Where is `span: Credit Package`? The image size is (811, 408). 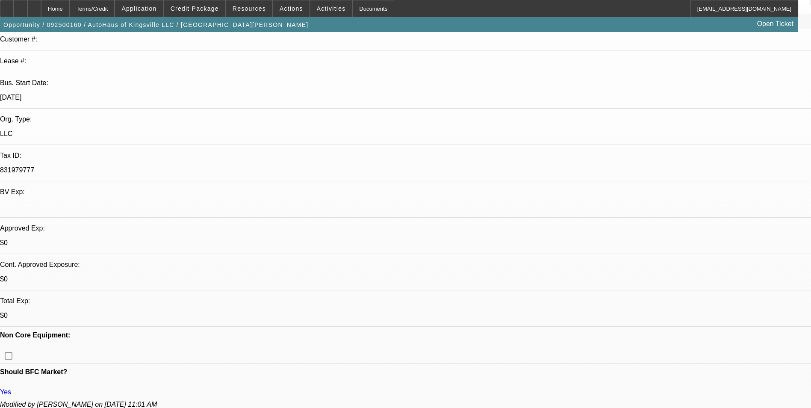 span: Credit Package is located at coordinates (195, 9).